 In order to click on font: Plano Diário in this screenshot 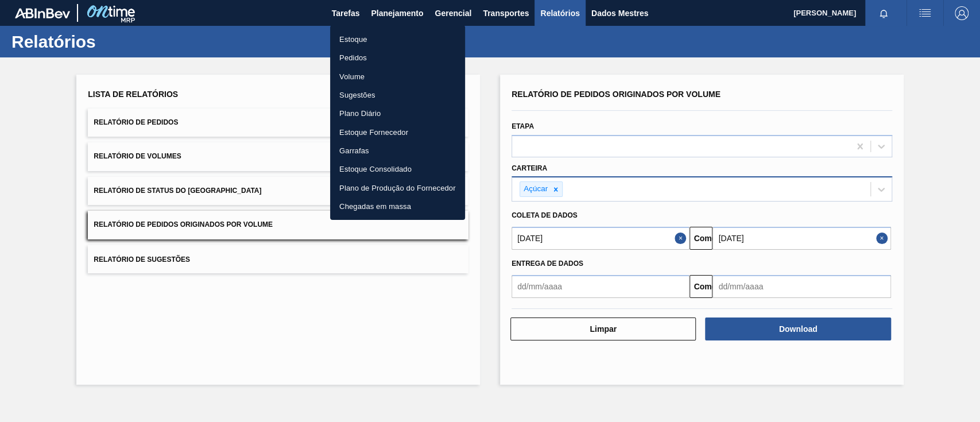, I will do `click(360, 113)`.